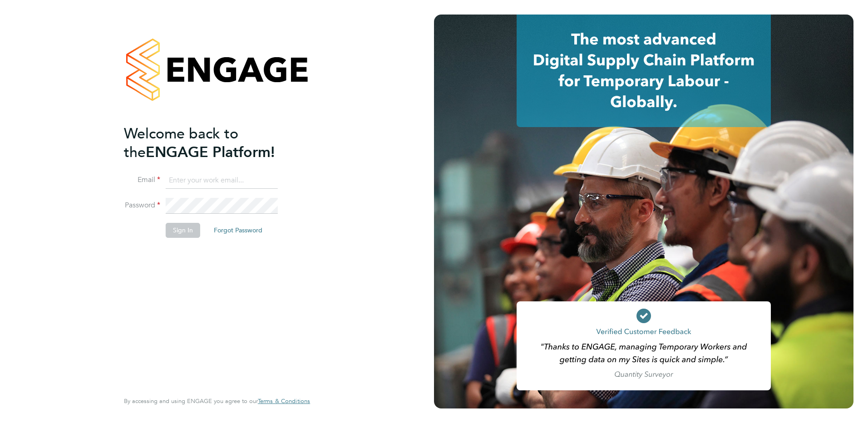  I want to click on a: Terms & Conditions, so click(284, 401).